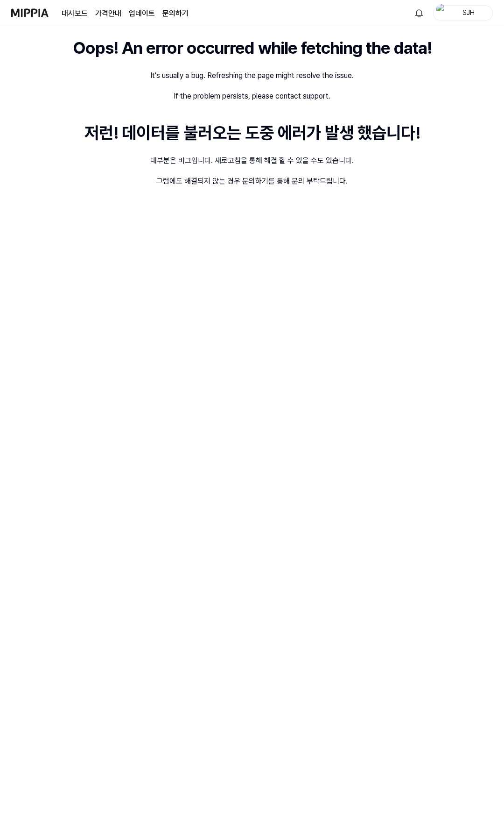 The width and height of the screenshot is (504, 818). What do you see at coordinates (252, 161) in the screenshot?
I see `div: 대부분은 버그입니다. 새로고침을 통해 해결 할 수 있을 수도 있습니다.` at bounding box center [252, 161].